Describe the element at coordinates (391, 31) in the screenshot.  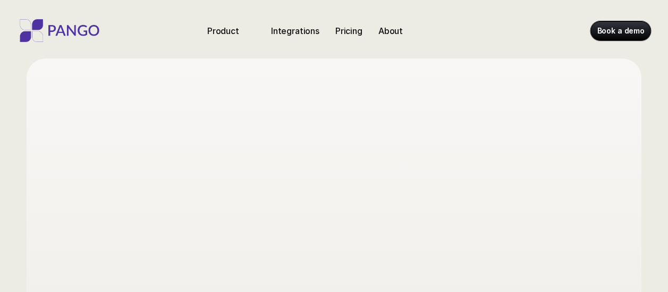
I see `p: About` at that location.